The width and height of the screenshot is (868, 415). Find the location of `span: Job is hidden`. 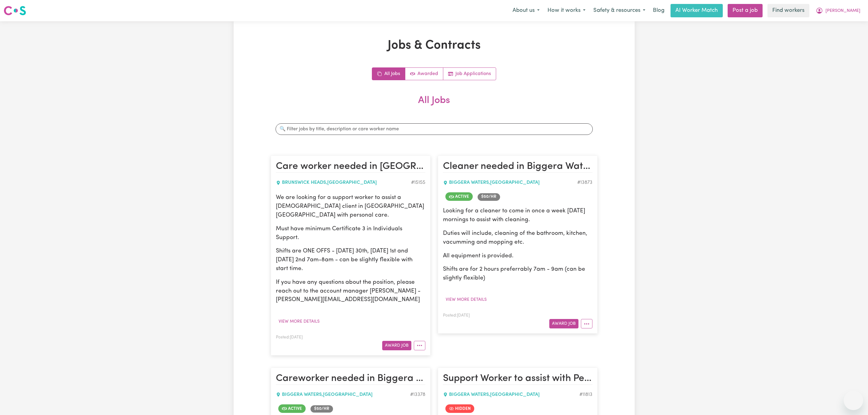

span: Job is hidden is located at coordinates (459, 409).